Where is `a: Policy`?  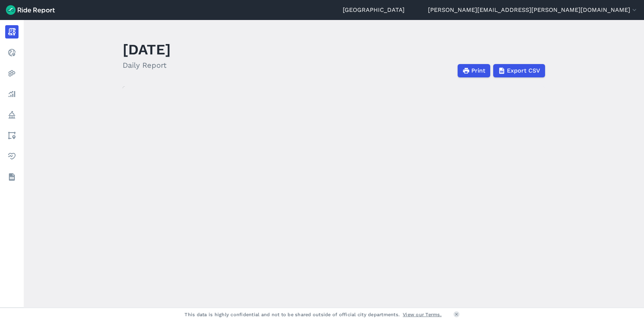 a: Policy is located at coordinates (12, 115).